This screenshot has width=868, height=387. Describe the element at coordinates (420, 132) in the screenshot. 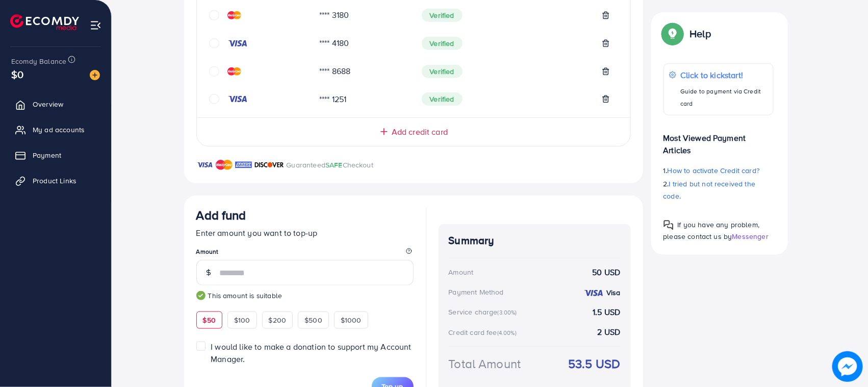

I see `span: Add credit card` at that location.